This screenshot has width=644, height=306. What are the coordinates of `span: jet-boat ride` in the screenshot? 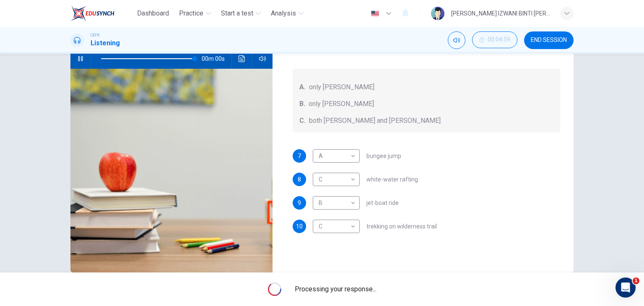 It's located at (382, 203).